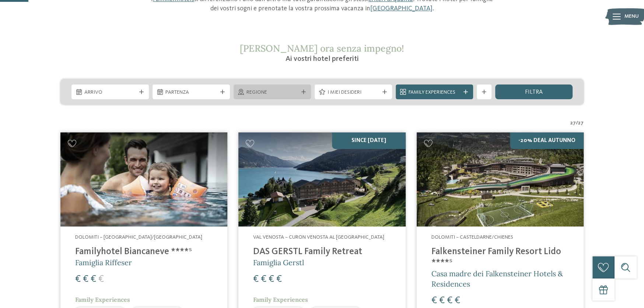 The width and height of the screenshot is (644, 308). Describe the element at coordinates (353, 93) in the screenshot. I see `span: I miei desideri` at that location.